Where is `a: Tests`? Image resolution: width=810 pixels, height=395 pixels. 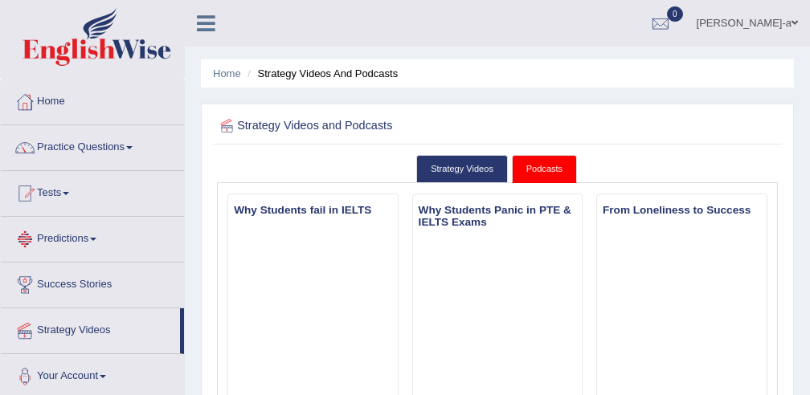 a: Tests is located at coordinates (92, 191).